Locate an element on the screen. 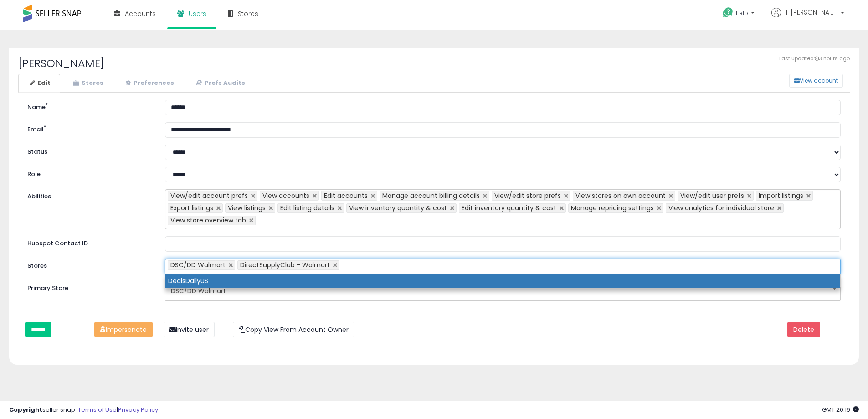 This screenshot has width=868, height=419. label: Primary Store is located at coordinates (89, 287).